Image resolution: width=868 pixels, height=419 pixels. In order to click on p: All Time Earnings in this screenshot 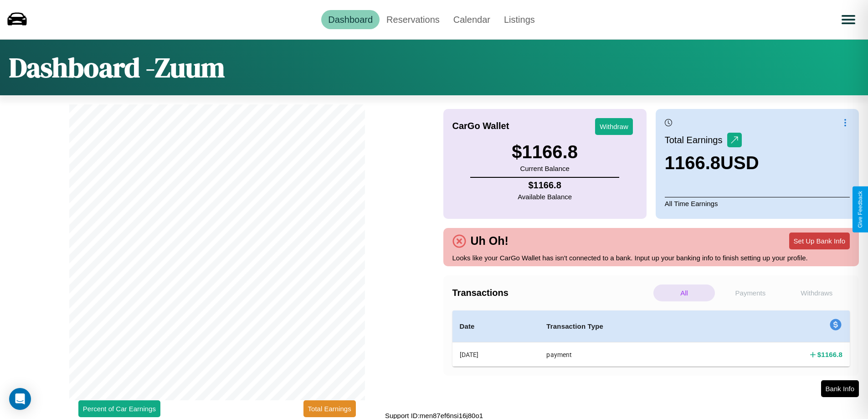, I will do `click(758, 203)`.